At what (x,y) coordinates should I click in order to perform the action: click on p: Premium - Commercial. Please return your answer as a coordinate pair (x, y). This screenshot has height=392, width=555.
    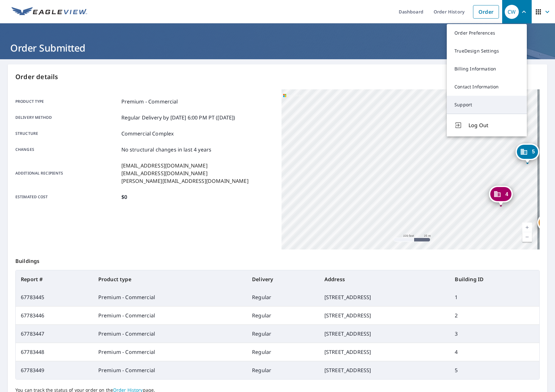
    Looking at the image, I should click on (150, 101).